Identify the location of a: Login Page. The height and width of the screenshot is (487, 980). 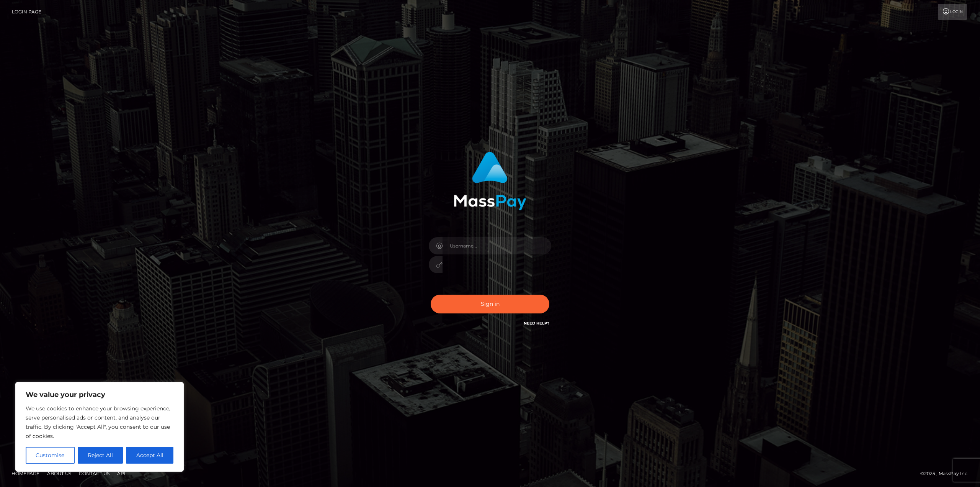
(27, 12).